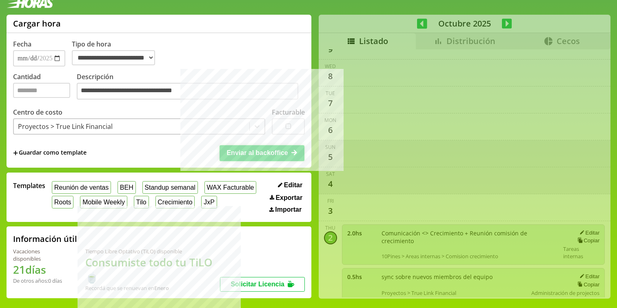 The image size is (617, 308). What do you see at coordinates (39, 270) in the screenshot?
I see `h1: 21 días` at bounding box center [39, 270].